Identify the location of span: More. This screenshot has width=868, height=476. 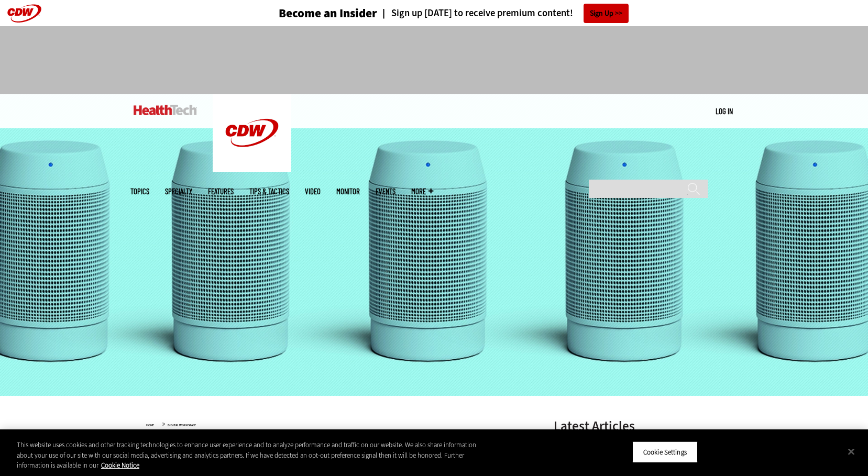
(422, 191).